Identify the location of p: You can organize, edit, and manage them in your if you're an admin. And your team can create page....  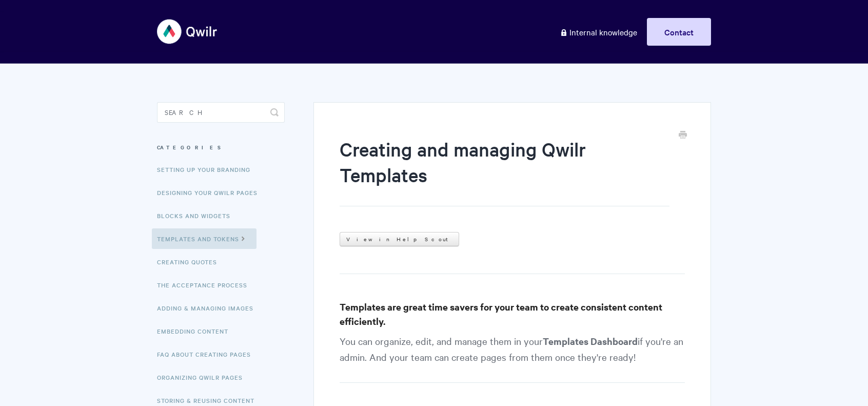
(512, 357).